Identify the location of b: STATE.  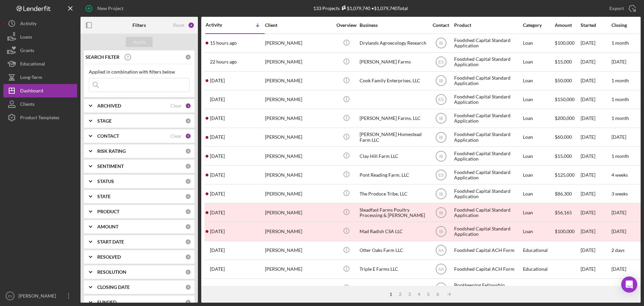
(104, 197).